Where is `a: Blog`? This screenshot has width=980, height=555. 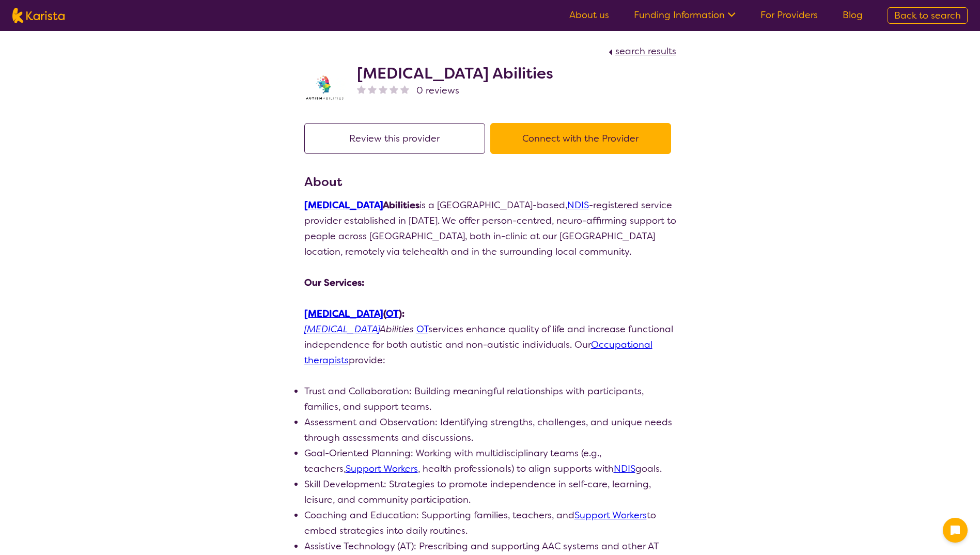
a: Blog is located at coordinates (852, 15).